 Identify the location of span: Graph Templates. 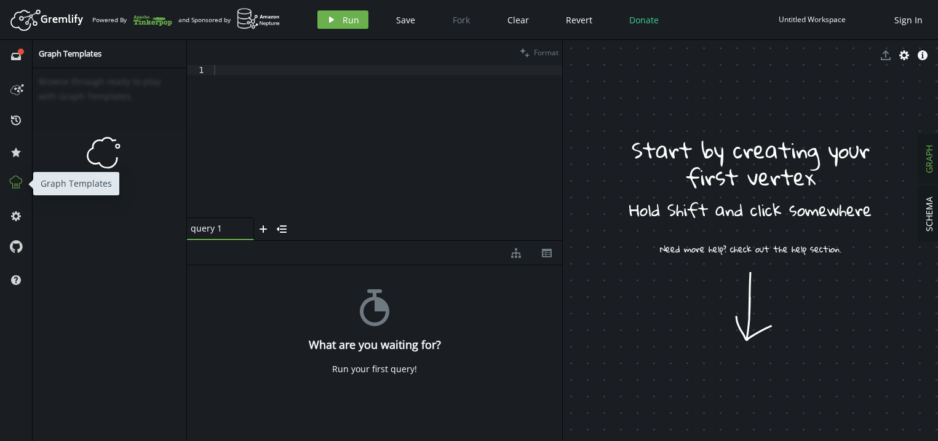
(70, 53).